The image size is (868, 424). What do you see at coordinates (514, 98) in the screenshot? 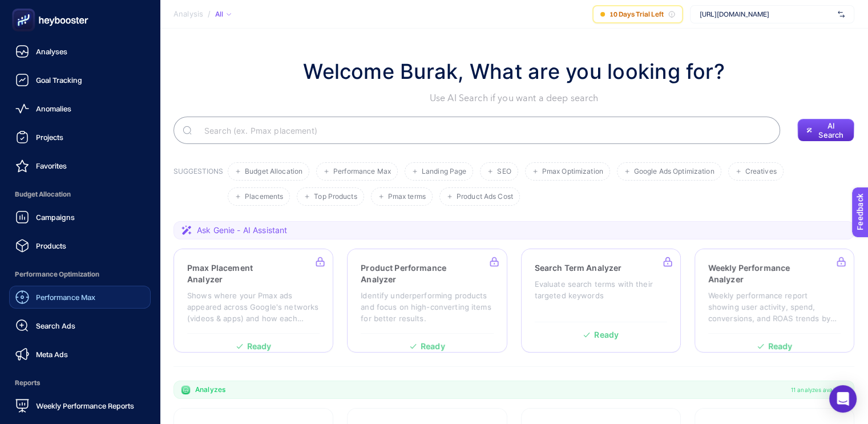
I see `p: Use AI Search if you want a deep search` at bounding box center [514, 98].